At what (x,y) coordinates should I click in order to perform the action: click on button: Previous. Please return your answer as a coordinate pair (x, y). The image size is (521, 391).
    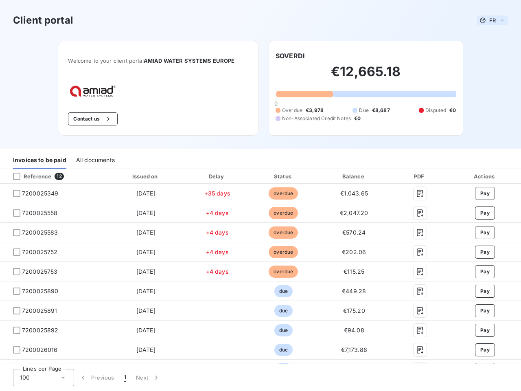
    Looking at the image, I should click on (96, 377).